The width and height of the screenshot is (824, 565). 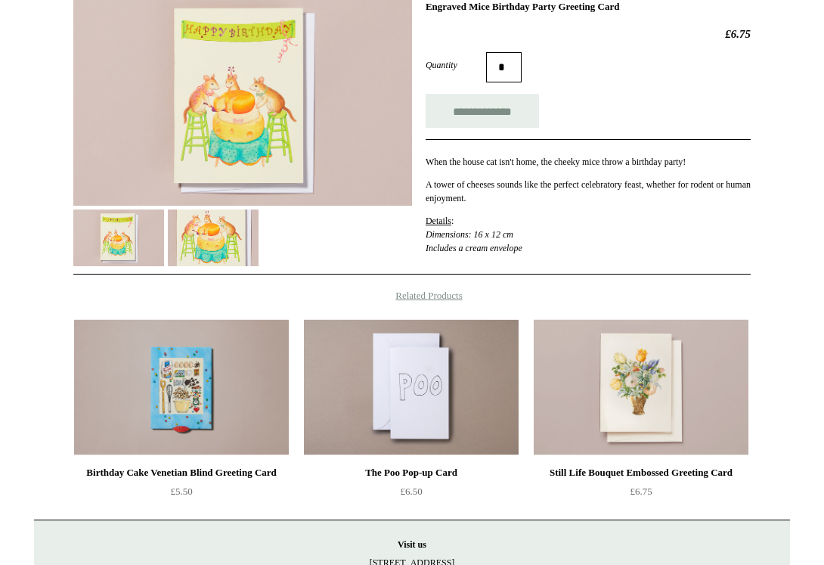 What do you see at coordinates (640, 491) in the screenshot?
I see `span: £6.75` at bounding box center [640, 491].